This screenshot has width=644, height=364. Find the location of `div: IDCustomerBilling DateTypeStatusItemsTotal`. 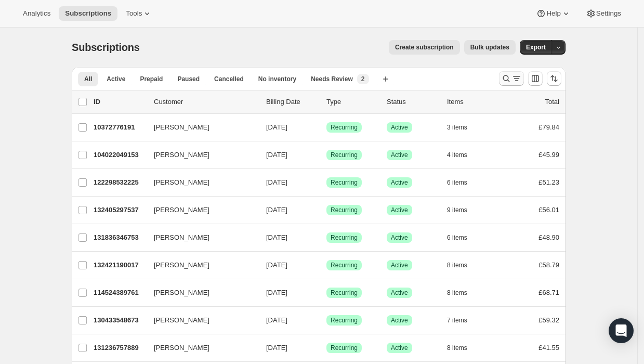

div: IDCustomerBilling DateTypeStatusItemsTotal is located at coordinates (327, 102).